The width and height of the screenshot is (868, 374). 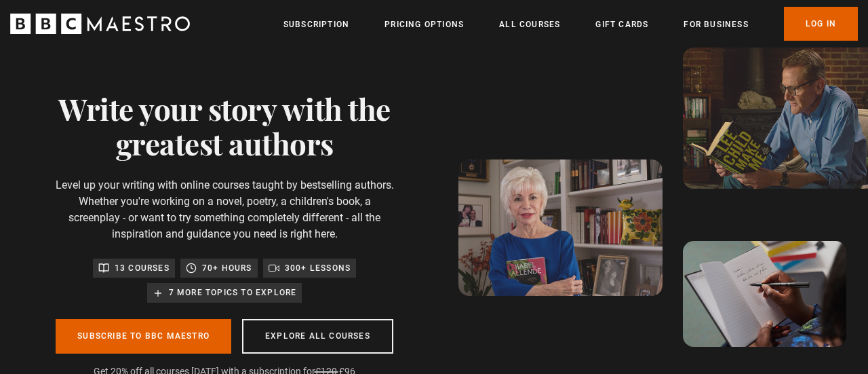 What do you see at coordinates (232, 293) in the screenshot?
I see `p: 7 more topics to explore` at bounding box center [232, 293].